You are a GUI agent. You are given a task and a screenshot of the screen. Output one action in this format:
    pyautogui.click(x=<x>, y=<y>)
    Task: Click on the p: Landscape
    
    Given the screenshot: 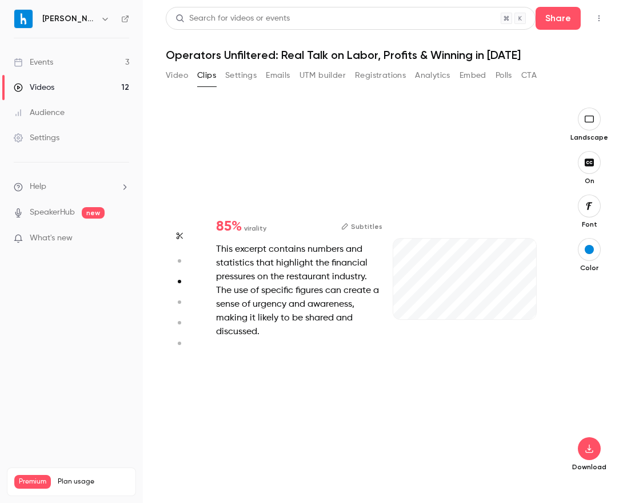 What is the action you would take?
    pyautogui.click(x=590, y=137)
    